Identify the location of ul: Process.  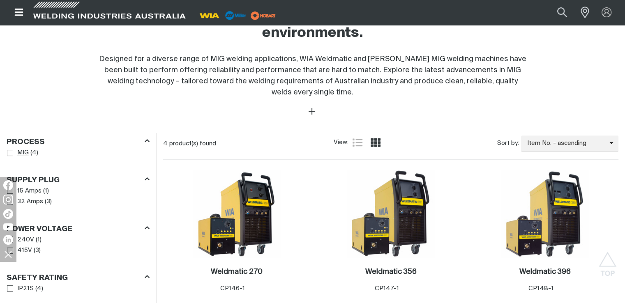
(78, 153).